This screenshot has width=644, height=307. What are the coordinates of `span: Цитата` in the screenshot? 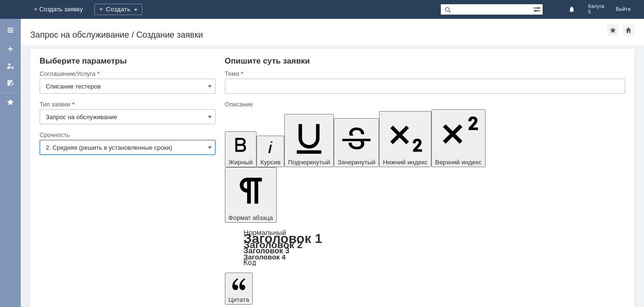 It's located at (239, 299).